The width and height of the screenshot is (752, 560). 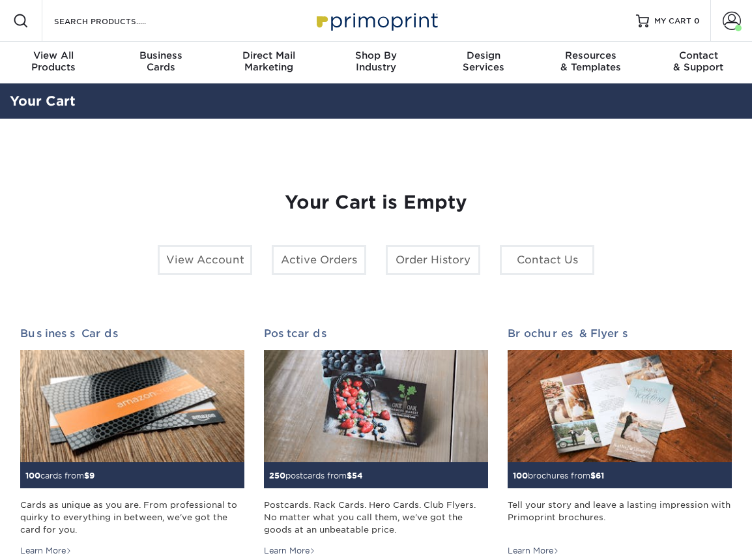 What do you see at coordinates (161, 61) in the screenshot?
I see `div: Cards` at bounding box center [161, 61].